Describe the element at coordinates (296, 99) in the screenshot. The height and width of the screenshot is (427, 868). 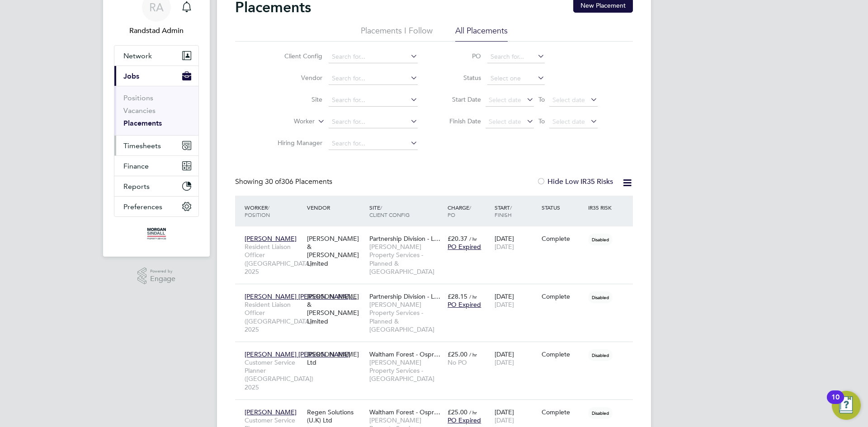
I see `label: Site` at that location.